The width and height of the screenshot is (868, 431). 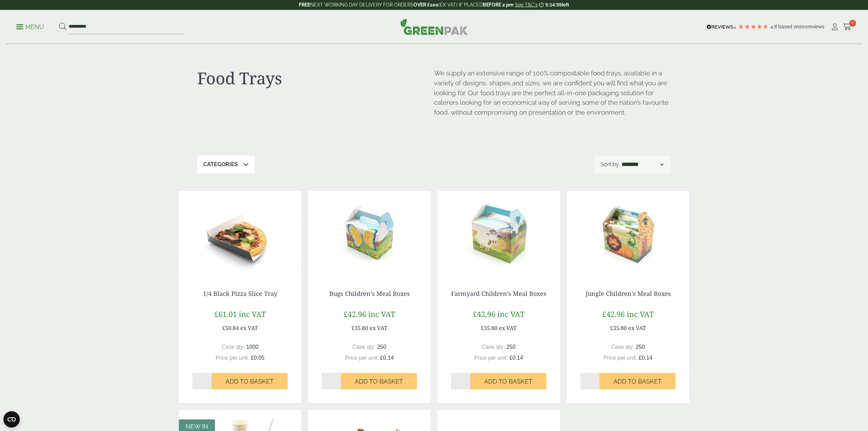 I want to click on a: Jungle Childrens Meal Box v2, so click(x=628, y=234).